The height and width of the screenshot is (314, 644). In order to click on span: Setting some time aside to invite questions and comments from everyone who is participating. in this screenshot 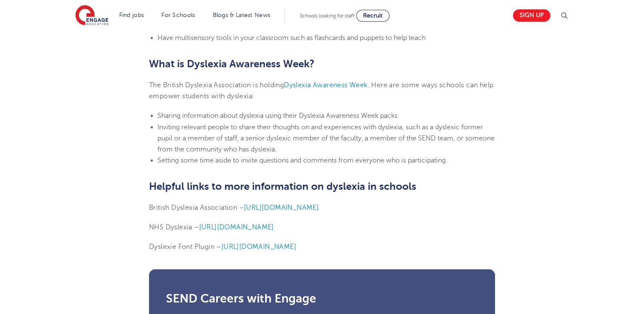, I will do `click(302, 160)`.